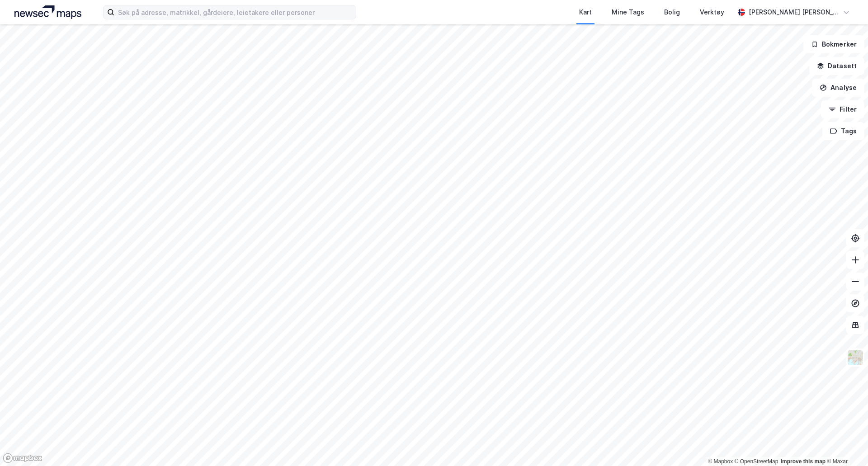 The width and height of the screenshot is (868, 466). I want to click on button: Analyse, so click(838, 88).